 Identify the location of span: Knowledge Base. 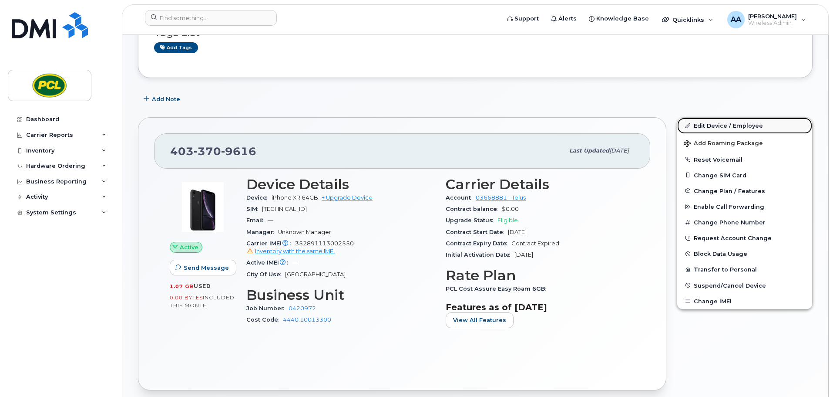
(623, 19).